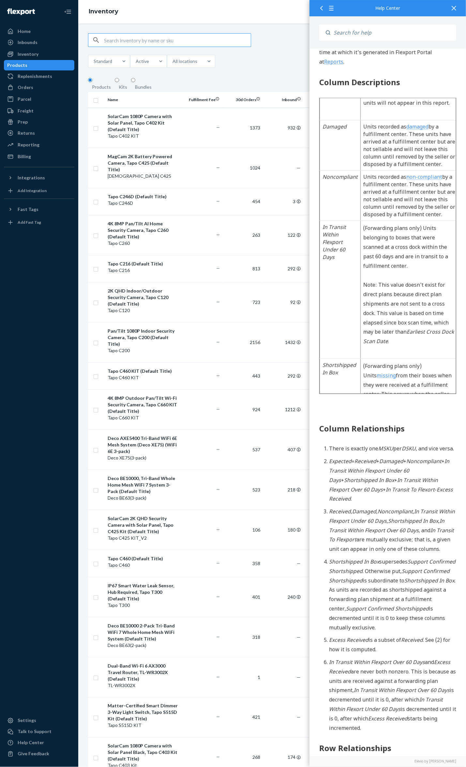  Describe the element at coordinates (143, 686) in the screenshot. I see `div: TL-WR3002X` at that location.